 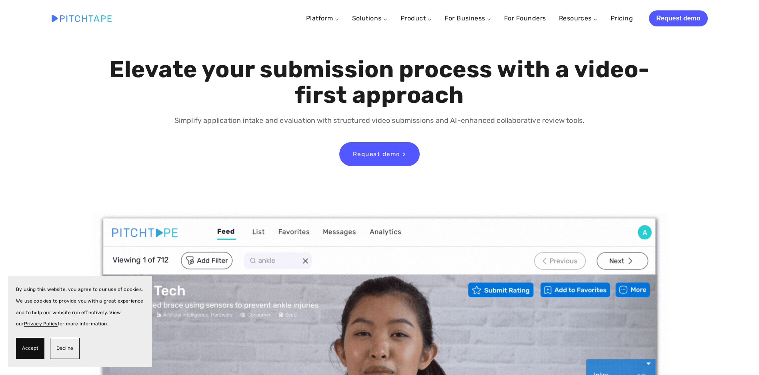 What do you see at coordinates (82, 18) in the screenshot?
I see `img: Pitchtape | Video Submission Management Software` at bounding box center [82, 18].